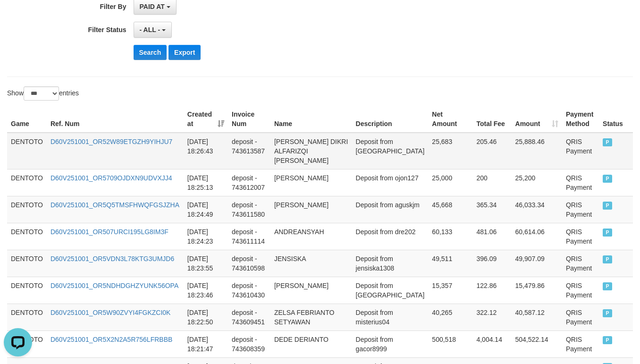 The image size is (640, 364). Describe the element at coordinates (491, 263) in the screenshot. I see `td: 396.09` at that location.